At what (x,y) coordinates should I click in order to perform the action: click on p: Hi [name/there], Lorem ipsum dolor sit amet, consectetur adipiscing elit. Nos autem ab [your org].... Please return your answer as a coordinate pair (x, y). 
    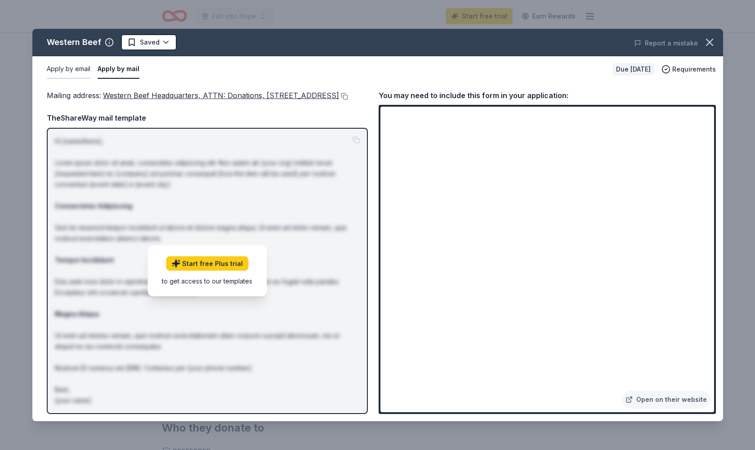
    Looking at the image, I should click on (207, 271).